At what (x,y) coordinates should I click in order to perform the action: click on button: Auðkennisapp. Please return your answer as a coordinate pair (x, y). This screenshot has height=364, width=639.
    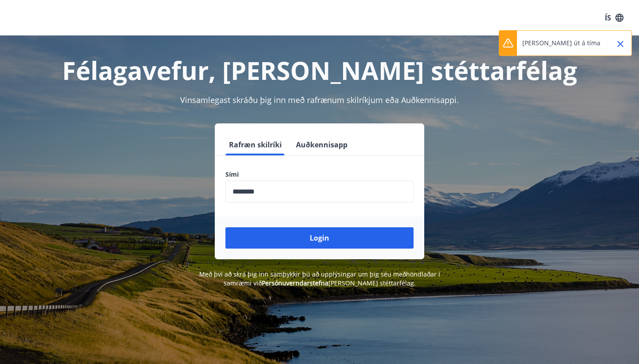
    Looking at the image, I should click on (322, 144).